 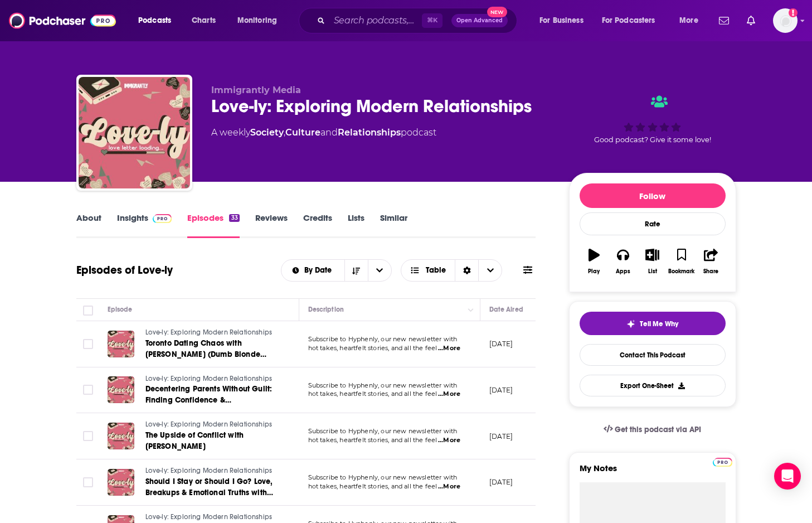 What do you see at coordinates (785, 20) in the screenshot?
I see `img: User Profile` at bounding box center [785, 20].